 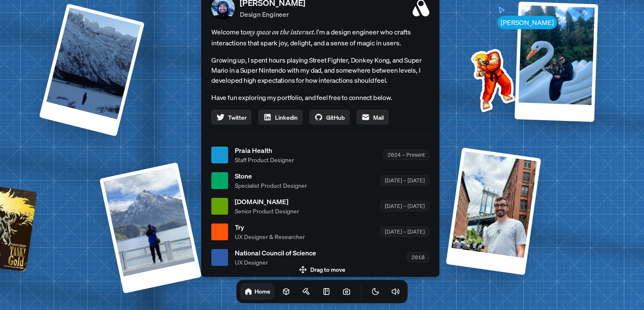 What do you see at coordinates (267, 211) in the screenshot?
I see `span: Senior Product Designer` at bounding box center [267, 211].